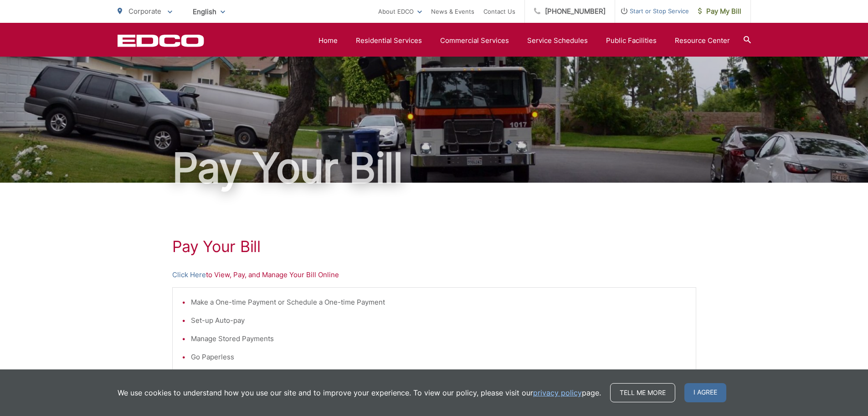 Image resolution: width=868 pixels, height=416 pixels. What do you see at coordinates (434, 274) in the screenshot?
I see `p: to View, Pay, and Manage Your Bill Online` at bounding box center [434, 274].